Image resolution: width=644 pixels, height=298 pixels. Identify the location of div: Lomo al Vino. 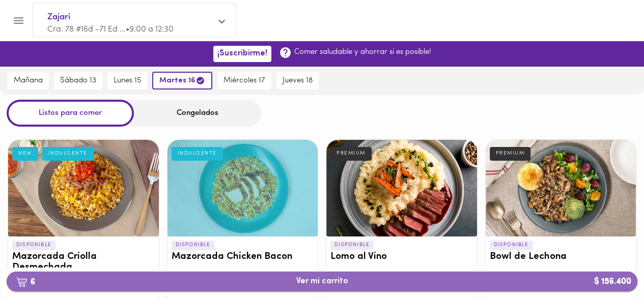
(402, 188).